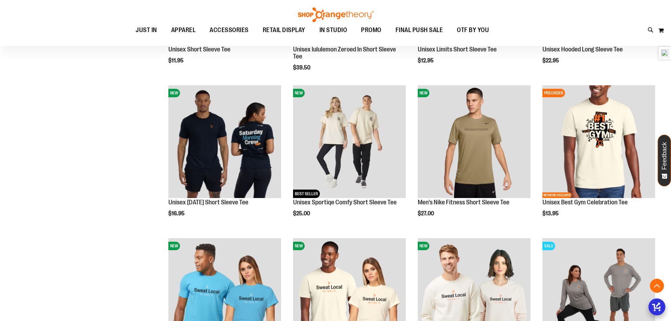  I want to click on a: JUST IN, so click(146, 30).